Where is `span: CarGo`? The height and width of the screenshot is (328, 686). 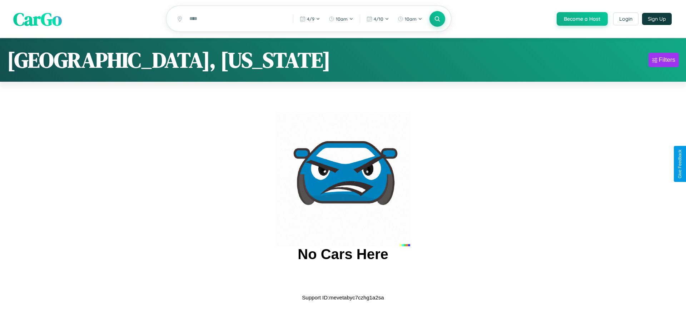
span: CarGo is located at coordinates (38, 19).